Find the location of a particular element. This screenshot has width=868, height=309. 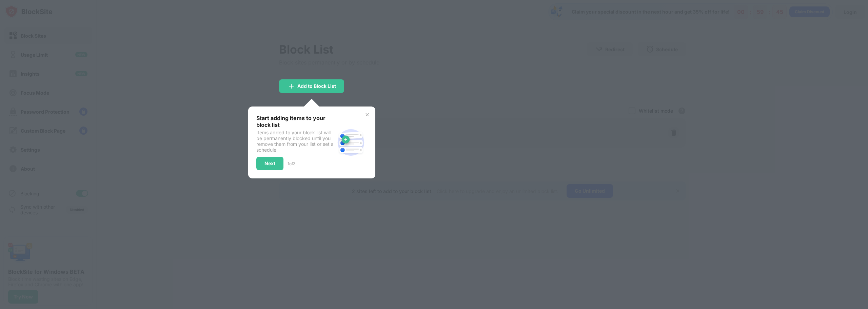

div: Start adding items to your block list is located at coordinates (295, 121).